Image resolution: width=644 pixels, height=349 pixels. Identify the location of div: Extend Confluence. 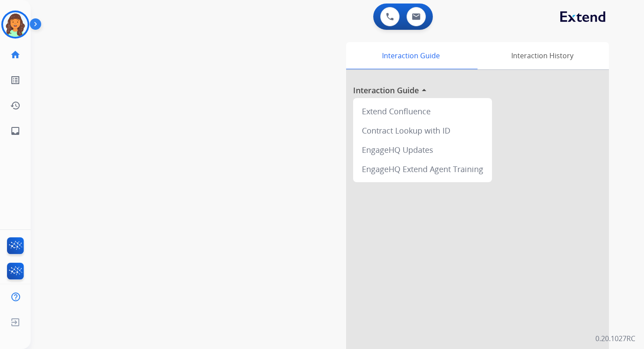
(422, 111).